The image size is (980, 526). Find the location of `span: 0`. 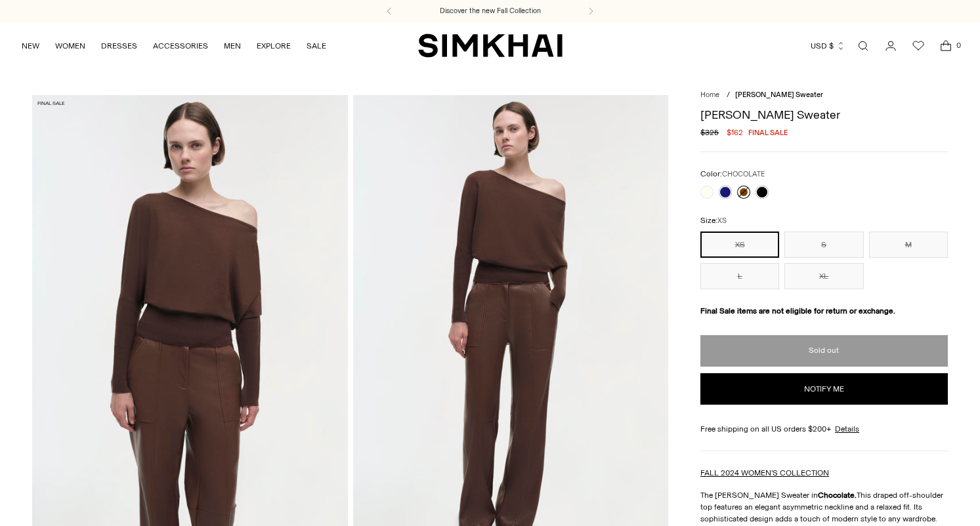

span: 0 is located at coordinates (959, 45).